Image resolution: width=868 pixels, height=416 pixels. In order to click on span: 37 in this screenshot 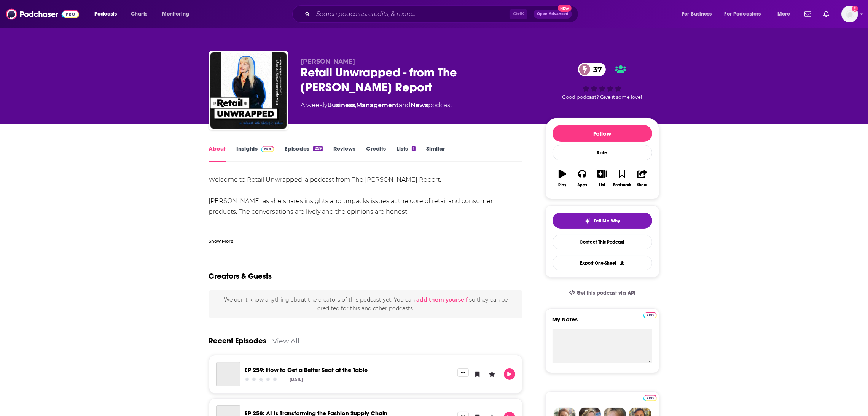, I will do `click(595, 69)`.